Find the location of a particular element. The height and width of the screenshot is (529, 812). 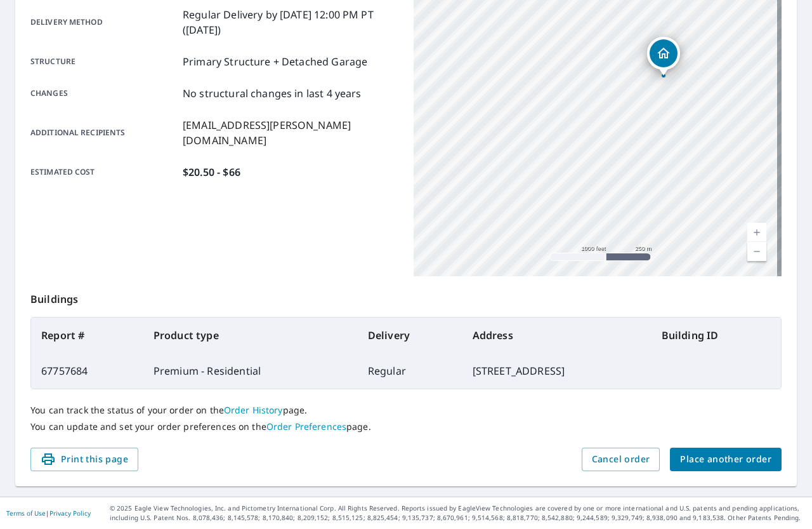

p: No structural changes in last 4 years is located at coordinates (272, 93).